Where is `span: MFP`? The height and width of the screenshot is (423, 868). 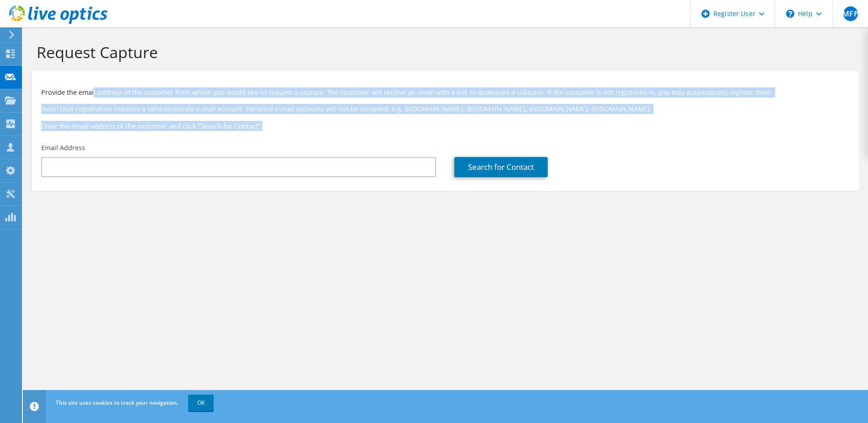
span: MFP is located at coordinates (850, 14).